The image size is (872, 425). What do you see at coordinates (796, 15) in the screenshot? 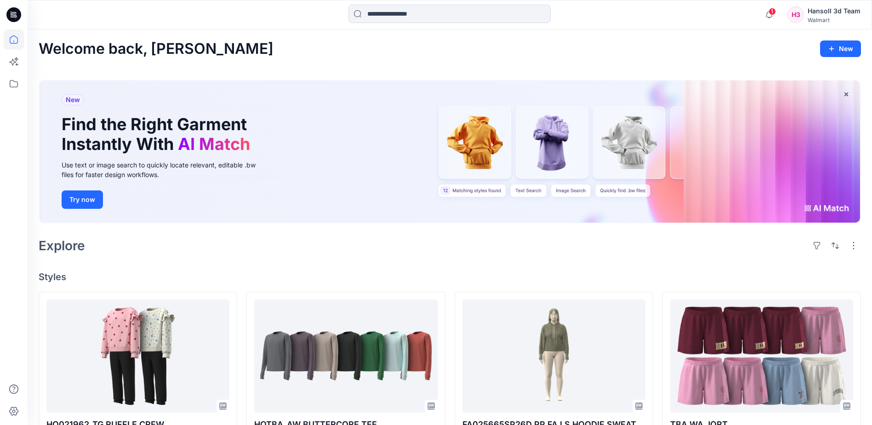
I see `div: H3` at bounding box center [796, 15].